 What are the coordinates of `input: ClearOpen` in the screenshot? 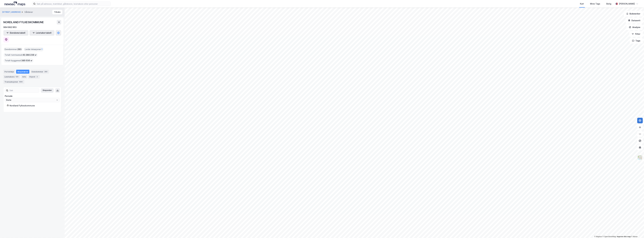 It's located at (32, 100).